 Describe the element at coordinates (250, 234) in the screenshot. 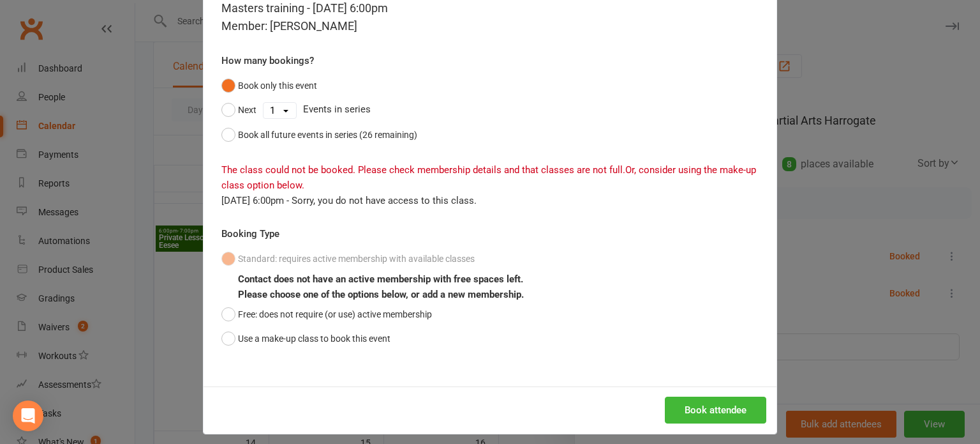

I see `label: Booking Type` at that location.